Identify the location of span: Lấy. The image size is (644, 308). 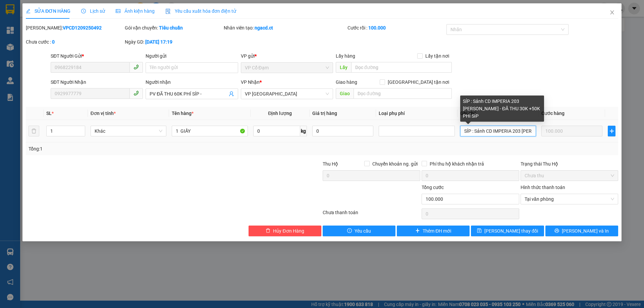
(343, 67).